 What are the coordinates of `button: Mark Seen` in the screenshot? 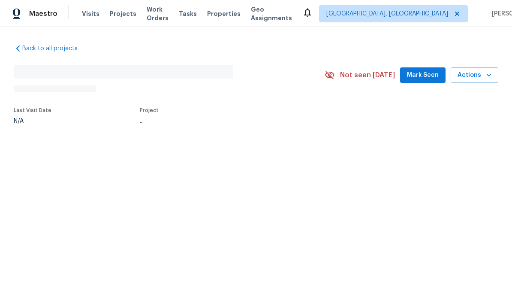 It's located at (423, 75).